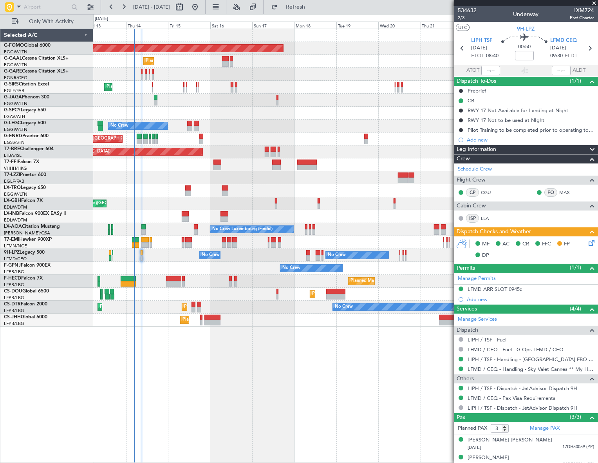  Describe the element at coordinates (22, 162) in the screenshot. I see `a: T7-FFIFalcon 7X` at that location.